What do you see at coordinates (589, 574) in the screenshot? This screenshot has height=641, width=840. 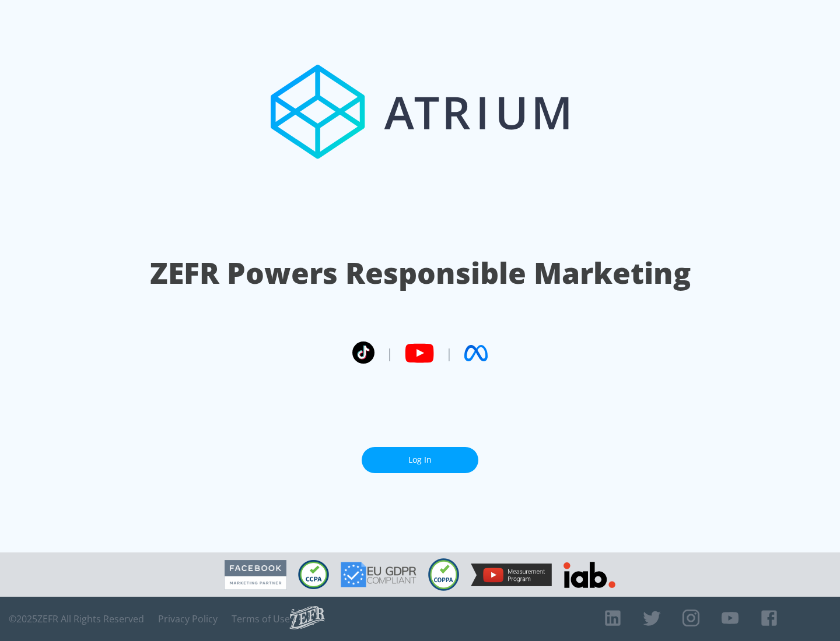 I see `img: IAB` at bounding box center [589, 574].